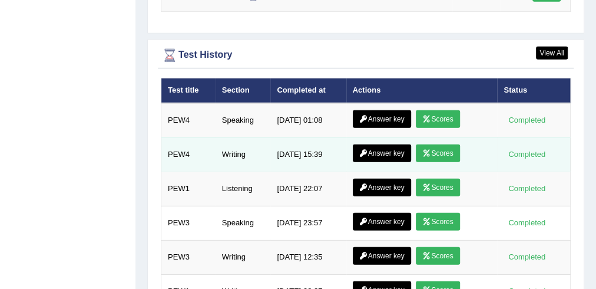 The image size is (596, 289). What do you see at coordinates (422, 91) in the screenshot?
I see `th: Actions` at bounding box center [422, 91].